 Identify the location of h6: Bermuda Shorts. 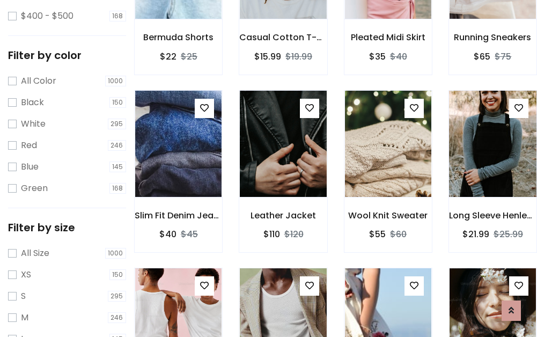
(178, 37).